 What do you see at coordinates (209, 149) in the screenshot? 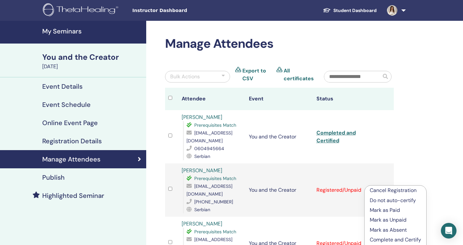
I see `span: 0604945664` at bounding box center [209, 149].